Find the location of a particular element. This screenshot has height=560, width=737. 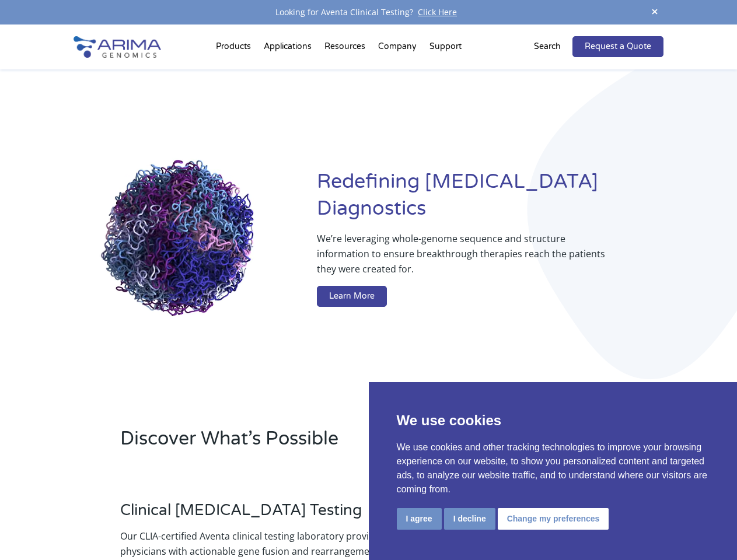

a: Click Here is located at coordinates (437, 12).